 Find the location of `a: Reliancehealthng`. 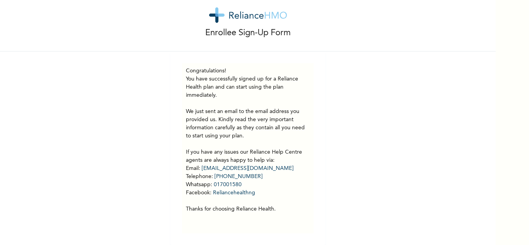

a: Reliancehealthng is located at coordinates (234, 193).